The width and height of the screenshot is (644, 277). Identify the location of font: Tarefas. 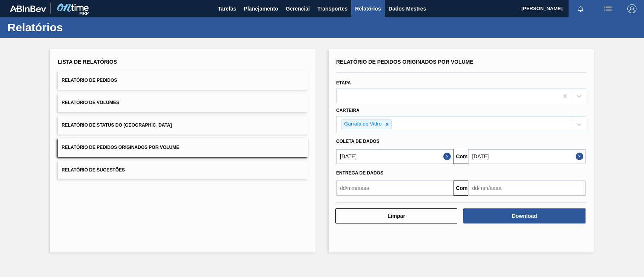
(227, 8).